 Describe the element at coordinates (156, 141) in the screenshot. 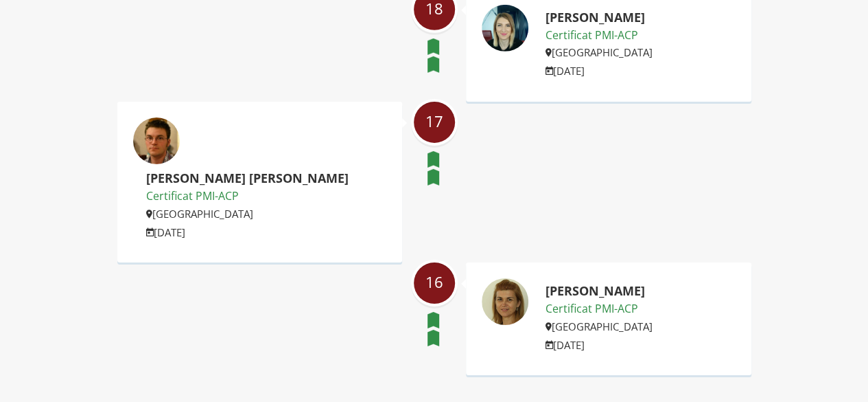

I see `img: Mihai George Marculescu` at that location.